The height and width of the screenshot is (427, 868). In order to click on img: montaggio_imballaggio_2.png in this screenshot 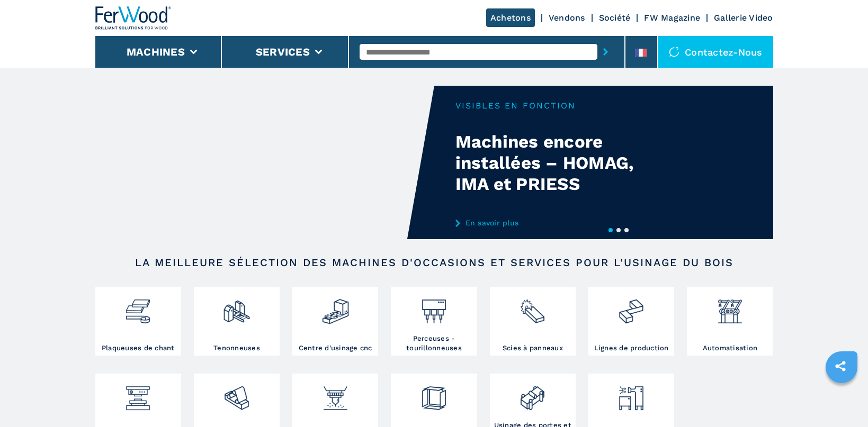, I will do `click(433, 394)`.